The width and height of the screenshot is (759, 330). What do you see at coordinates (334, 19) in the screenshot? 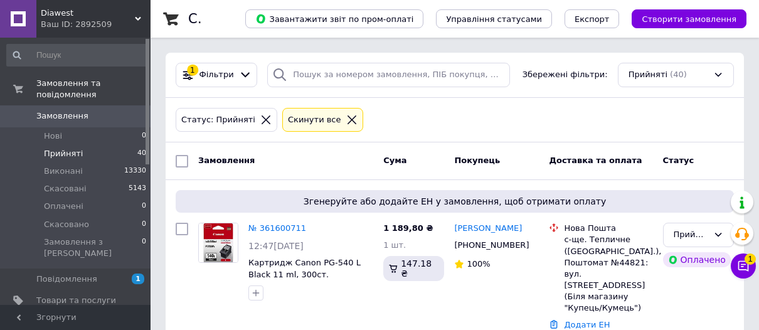
I see `button: Завантажити звіт по пром-оплаті` at bounding box center [334, 19].